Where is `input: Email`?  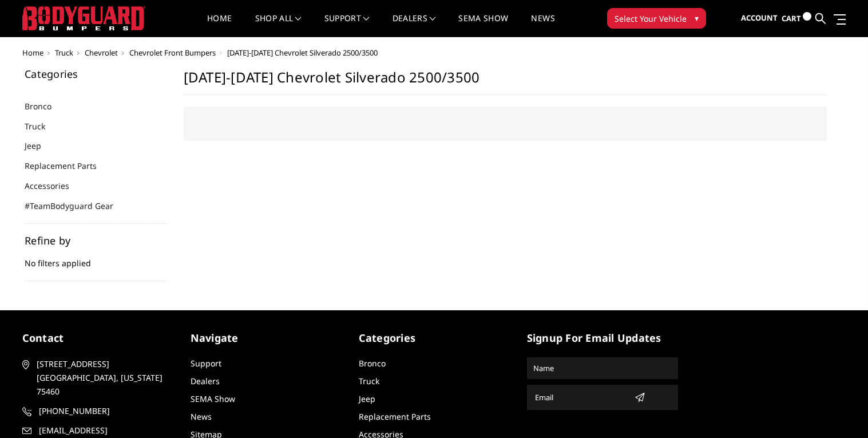
input: Email is located at coordinates (580, 397).